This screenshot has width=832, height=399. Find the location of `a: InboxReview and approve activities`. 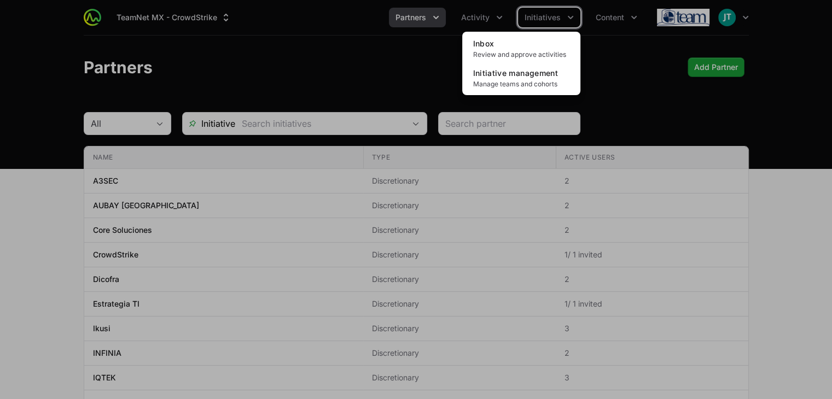

a: InboxReview and approve activities is located at coordinates (521, 49).